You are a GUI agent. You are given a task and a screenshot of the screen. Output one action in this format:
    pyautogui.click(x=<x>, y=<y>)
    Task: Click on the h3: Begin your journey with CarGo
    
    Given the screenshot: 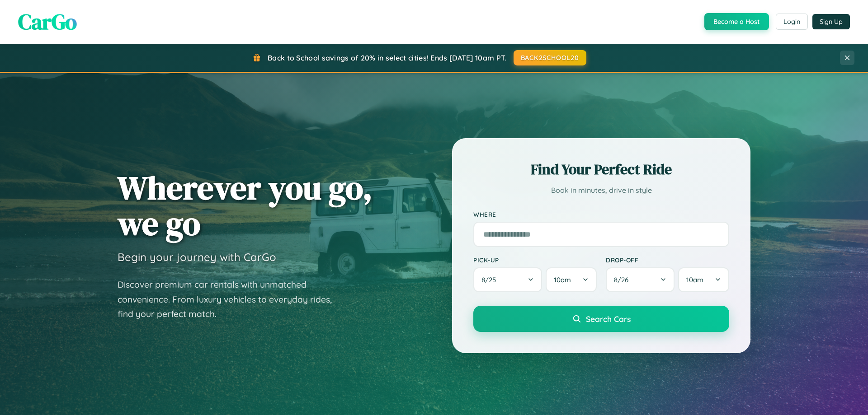 What is the action you would take?
    pyautogui.click(x=197, y=257)
    